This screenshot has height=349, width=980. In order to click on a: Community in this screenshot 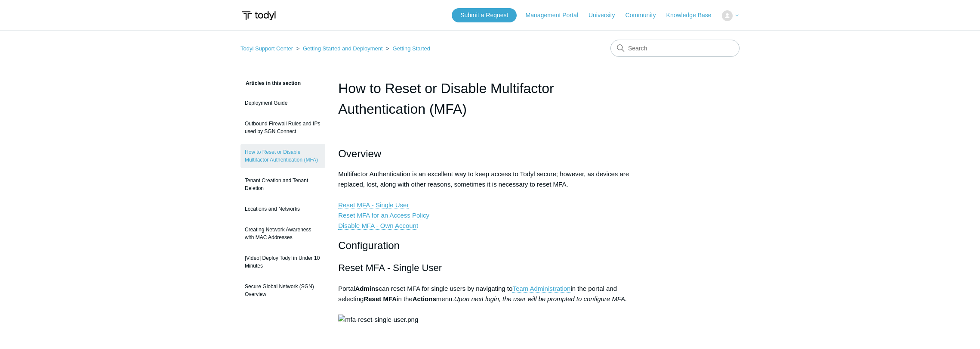, I will do `click(645, 15)`.